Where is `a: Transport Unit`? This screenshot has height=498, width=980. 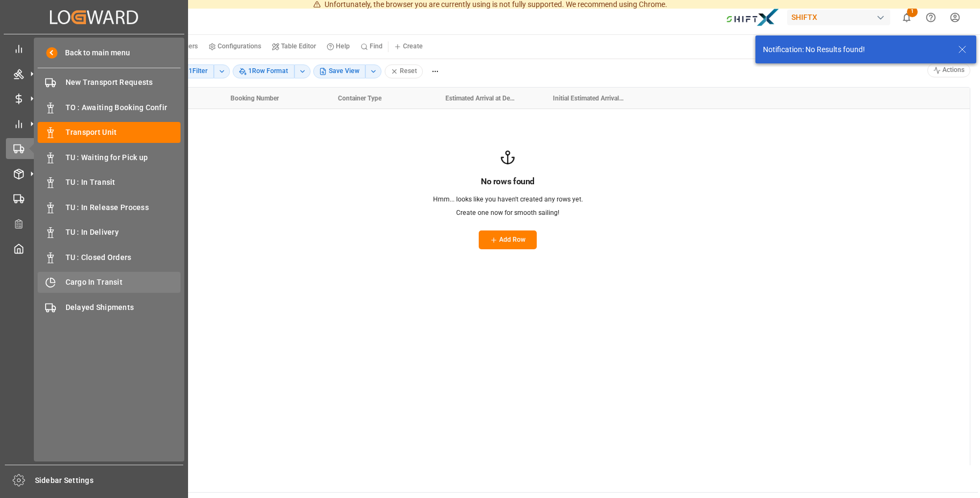 a: Transport Unit is located at coordinates (109, 132).